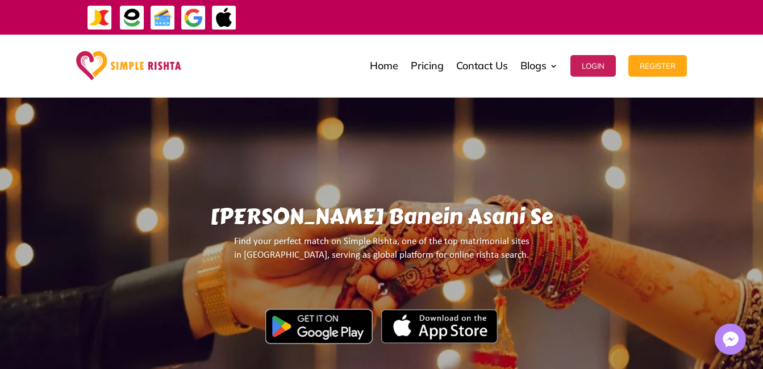  I want to click on button: Register, so click(658, 66).